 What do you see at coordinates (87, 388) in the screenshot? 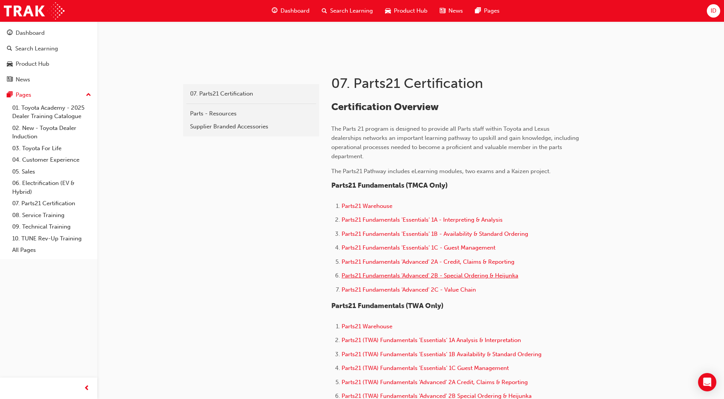
I see `span: prev-icon` at bounding box center [87, 388].